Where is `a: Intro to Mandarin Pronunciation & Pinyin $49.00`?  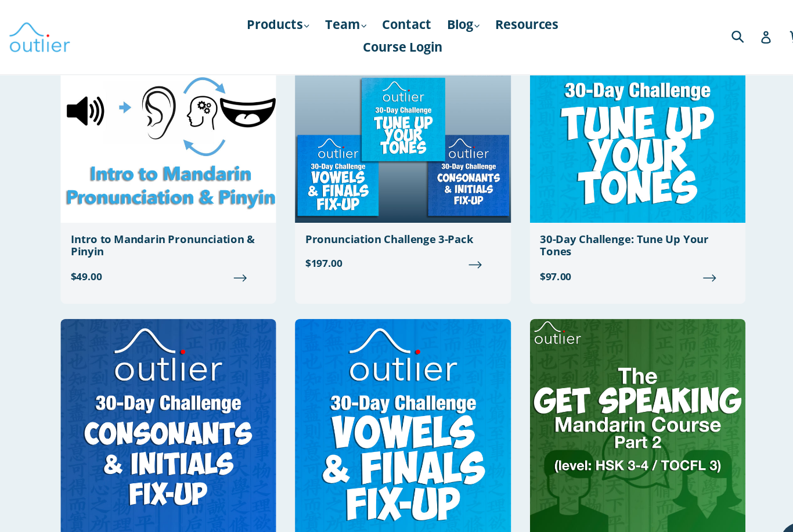
a: Intro to Mandarin Pronunciation & Pinyin $49.00 is located at coordinates (180, 140).